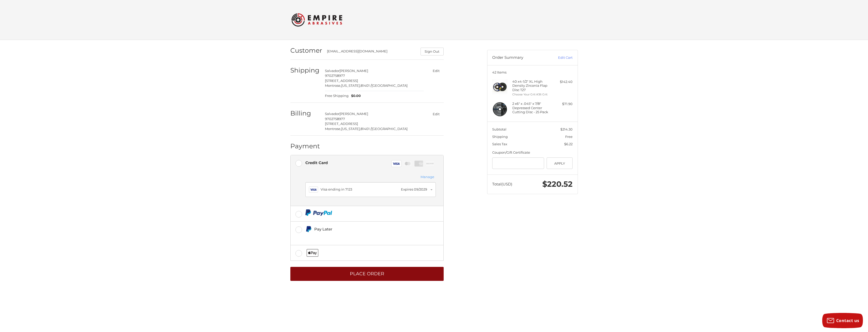 Image resolution: width=868 pixels, height=332 pixels. What do you see at coordinates (355, 96) in the screenshot?
I see `span: $0.00` at bounding box center [355, 96].